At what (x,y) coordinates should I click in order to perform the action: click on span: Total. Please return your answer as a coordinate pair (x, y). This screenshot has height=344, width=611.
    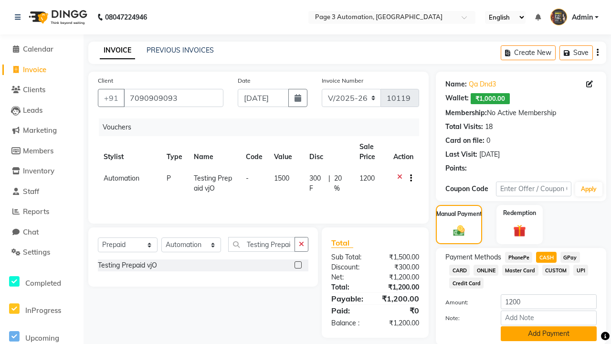
    Looking at the image, I should click on (342, 243).